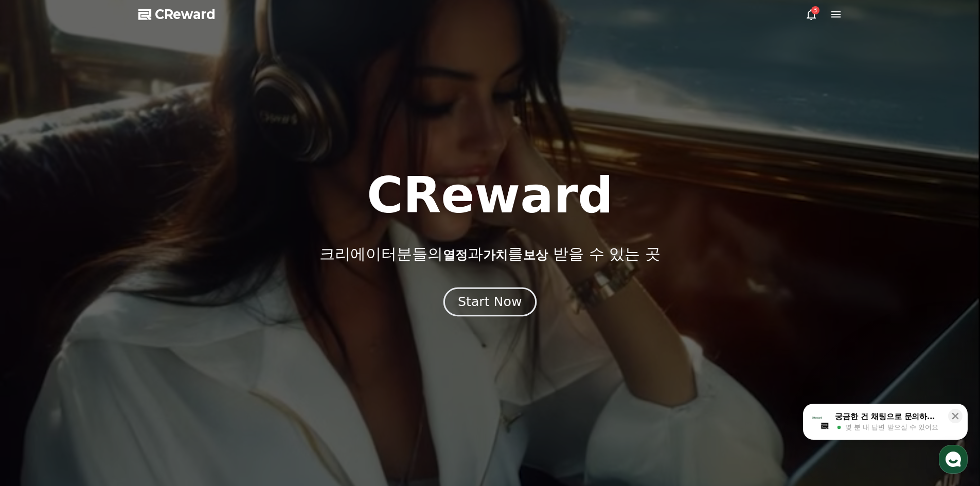 The width and height of the screenshot is (980, 486). What do you see at coordinates (185, 14) in the screenshot?
I see `span: CReward` at bounding box center [185, 14].